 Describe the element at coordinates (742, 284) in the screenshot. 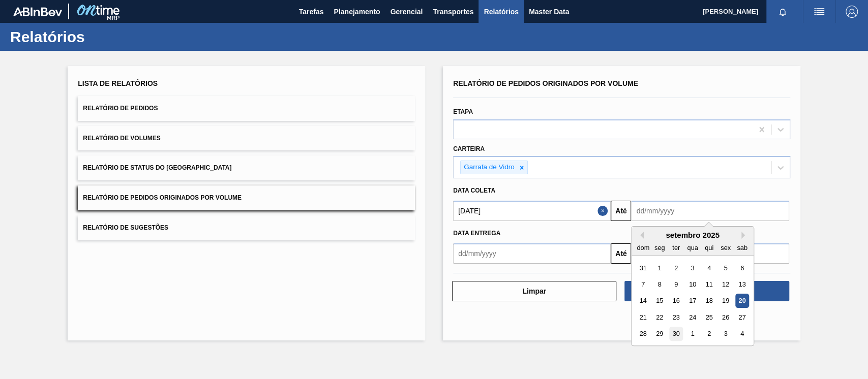

I see `div: Choose sábado, 13 de setembro de 2025` at that location.